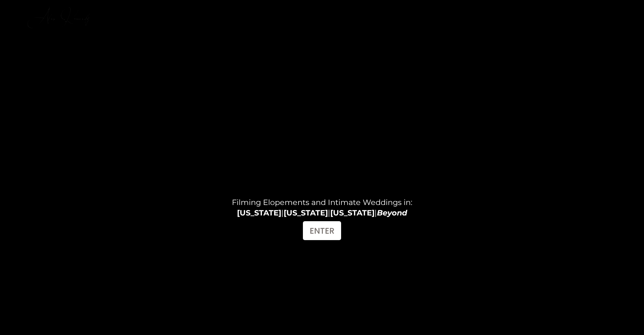  Describe the element at coordinates (322, 231) in the screenshot. I see `a: ENTER` at that location.